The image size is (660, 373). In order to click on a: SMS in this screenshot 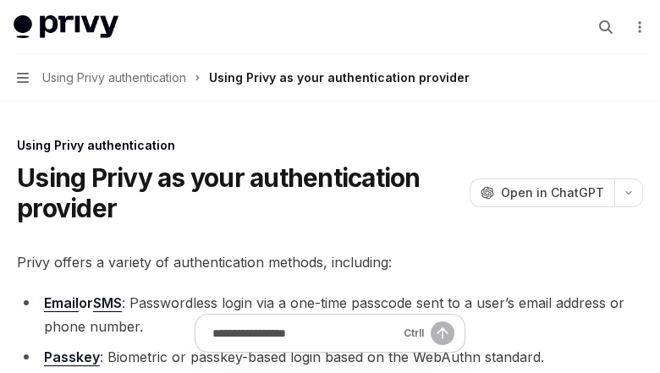, I will do `click(107, 303)`.